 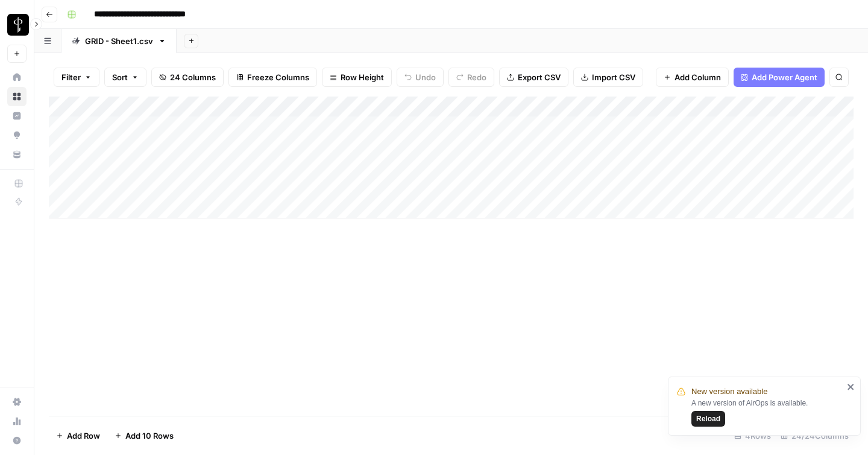 I want to click on a: Settings, so click(x=17, y=402).